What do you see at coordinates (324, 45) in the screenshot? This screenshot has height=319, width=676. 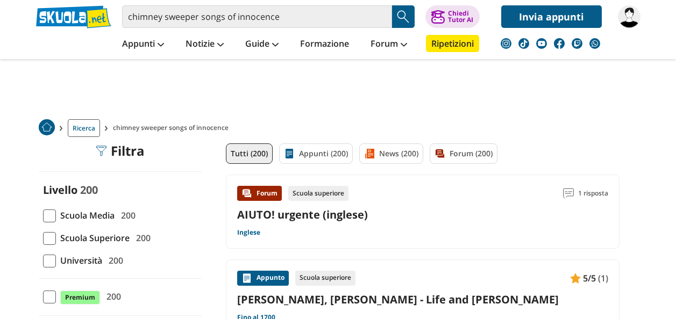 I see `a: Formazione` at bounding box center [324, 45].